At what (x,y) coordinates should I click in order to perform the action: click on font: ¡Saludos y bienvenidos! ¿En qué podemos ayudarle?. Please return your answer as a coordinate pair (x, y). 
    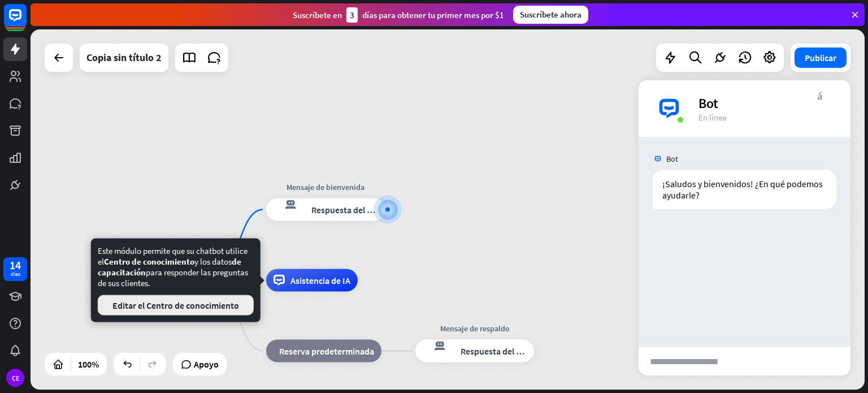
    Looking at the image, I should click on (743, 189).